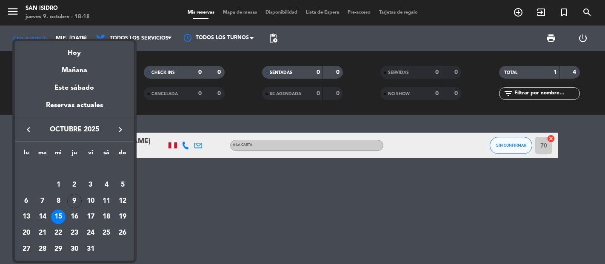  I want to click on td: 11 de octubre de 2025, so click(107, 201).